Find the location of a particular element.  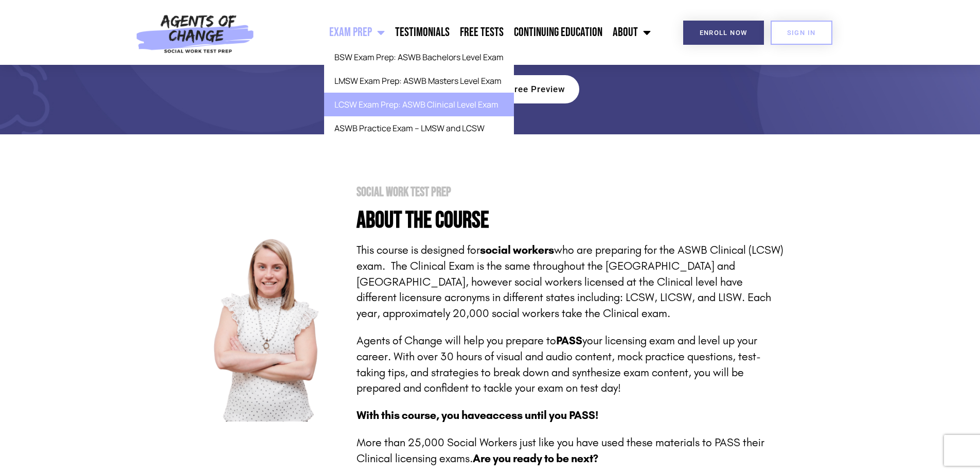

span: SIGN IN is located at coordinates (801, 33).